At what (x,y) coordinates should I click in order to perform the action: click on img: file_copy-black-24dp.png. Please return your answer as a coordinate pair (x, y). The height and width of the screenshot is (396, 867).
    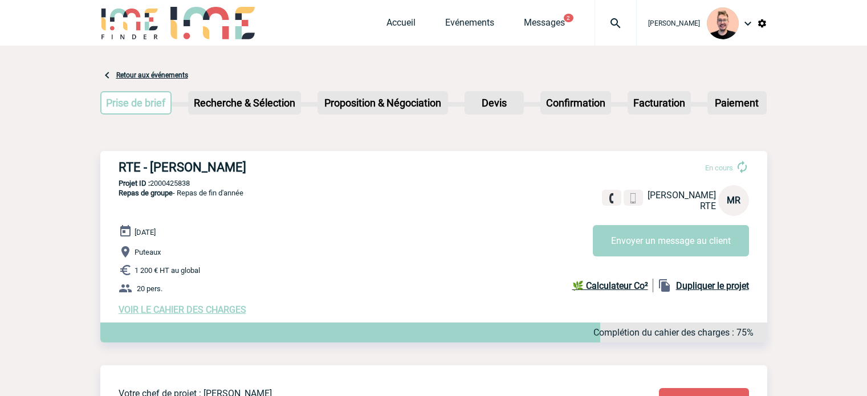
    Looking at the image, I should click on (665, 286).